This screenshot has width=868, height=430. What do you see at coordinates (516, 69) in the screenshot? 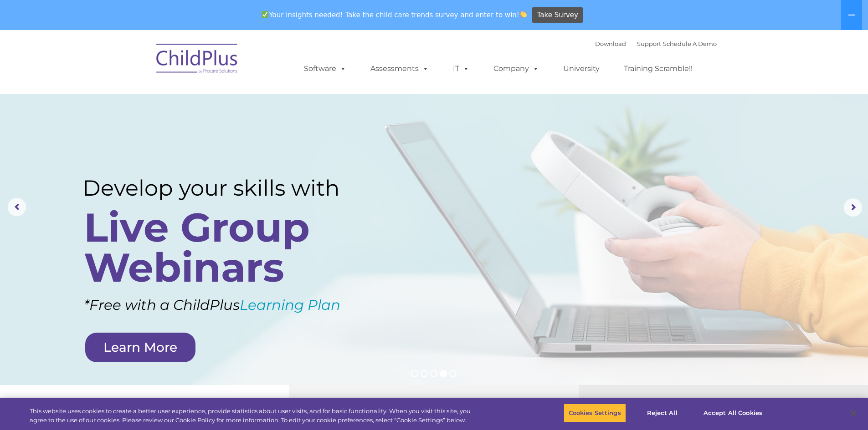
I see `a: Company` at bounding box center [516, 69].